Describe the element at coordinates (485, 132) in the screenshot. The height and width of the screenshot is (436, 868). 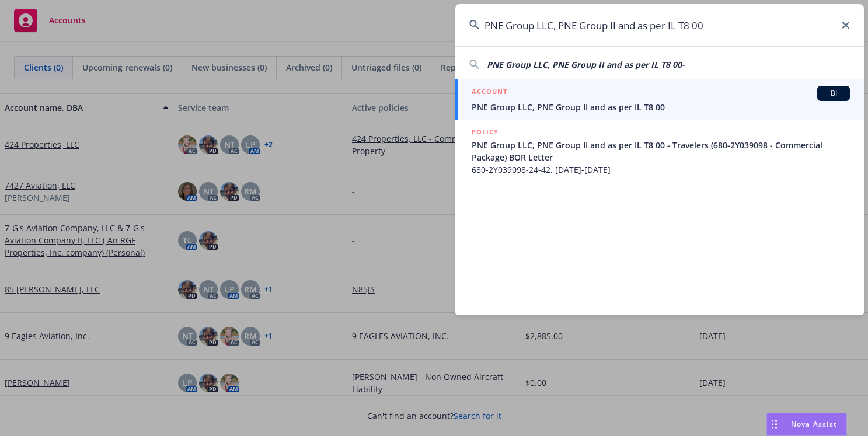
I see `h5: POLICY` at that location.